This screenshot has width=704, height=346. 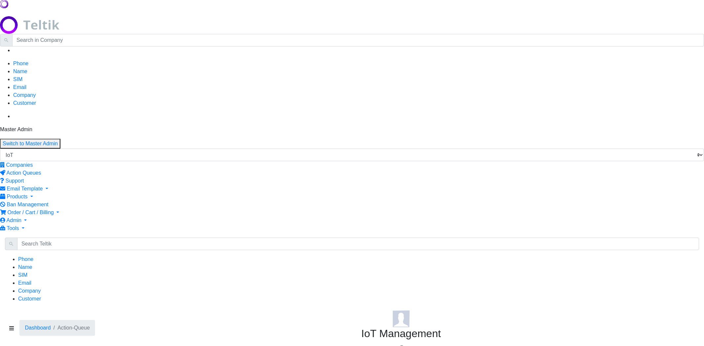 What do you see at coordinates (27, 205) in the screenshot?
I see `span: Ban Management` at bounding box center [27, 205].